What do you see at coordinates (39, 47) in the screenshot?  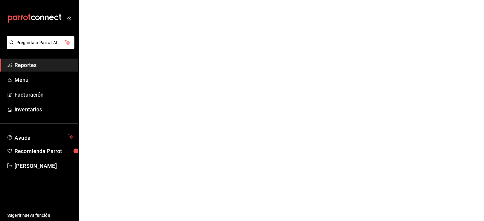 I see `a: Pregunta a Parrot AI` at bounding box center [39, 47].